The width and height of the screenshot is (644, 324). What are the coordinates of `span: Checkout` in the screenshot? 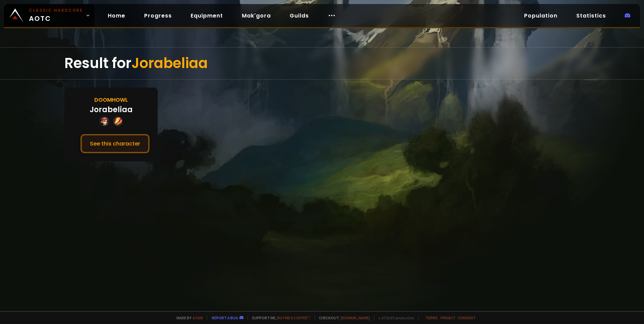 It's located at (342, 318).